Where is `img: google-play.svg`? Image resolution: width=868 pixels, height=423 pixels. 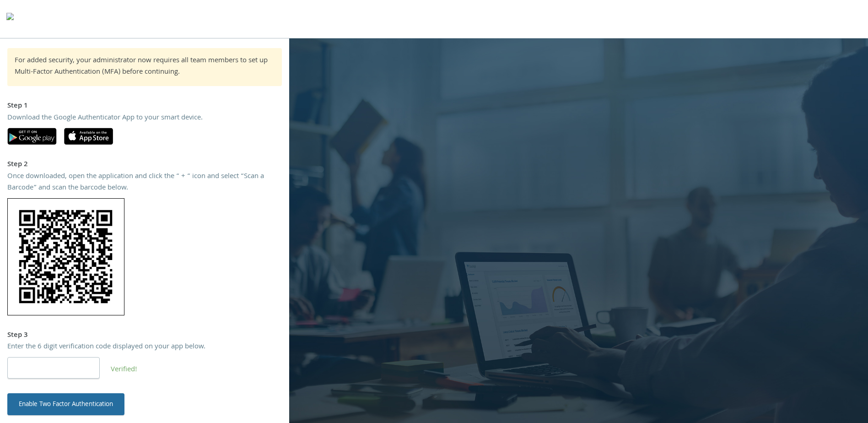
img: google-play.svg is located at coordinates (32, 136).